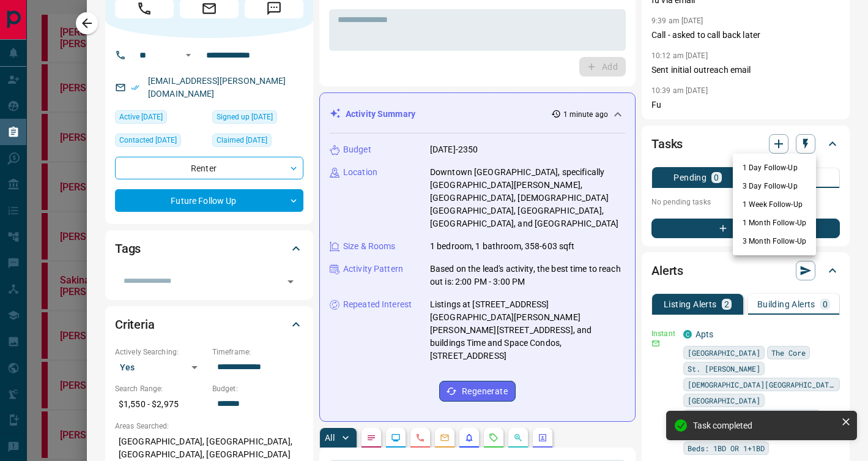 This screenshot has width=868, height=461. I want to click on li: 1 Day Follow-Up, so click(775, 168).